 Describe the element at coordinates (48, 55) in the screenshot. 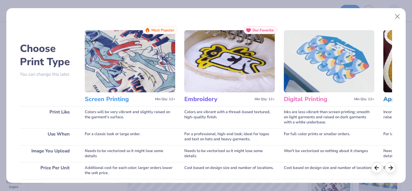

I see `h2: Choose Print Type` at that location.